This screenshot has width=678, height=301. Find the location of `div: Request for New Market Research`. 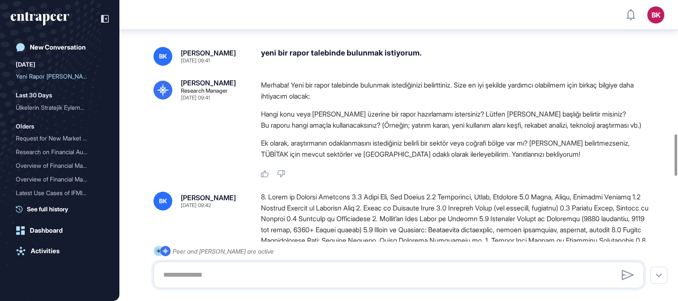

div: Request for New Market Research is located at coordinates (60, 138).